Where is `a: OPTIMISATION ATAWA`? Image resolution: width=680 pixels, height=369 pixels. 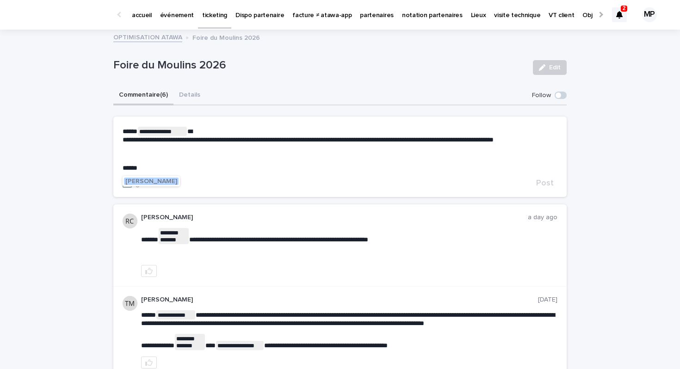
a: OPTIMISATION ATAWA is located at coordinates (148, 37).